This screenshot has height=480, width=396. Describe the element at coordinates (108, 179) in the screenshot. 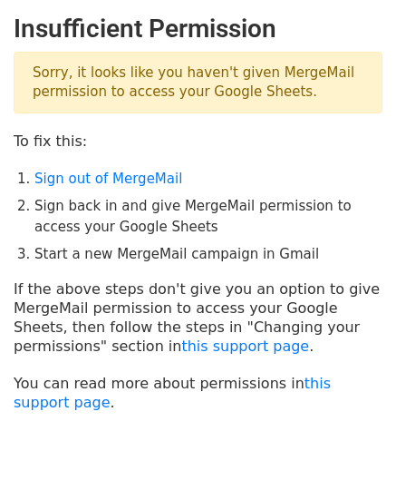

I see `a: Sign out of MergeMail` at that location.